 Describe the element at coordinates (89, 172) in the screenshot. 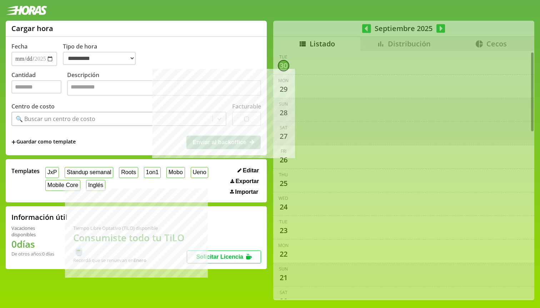

I see `button: Standup semanal` at that location.